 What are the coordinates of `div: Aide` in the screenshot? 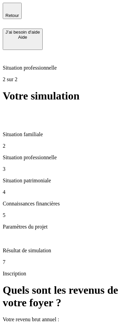 It's located at (23, 37).